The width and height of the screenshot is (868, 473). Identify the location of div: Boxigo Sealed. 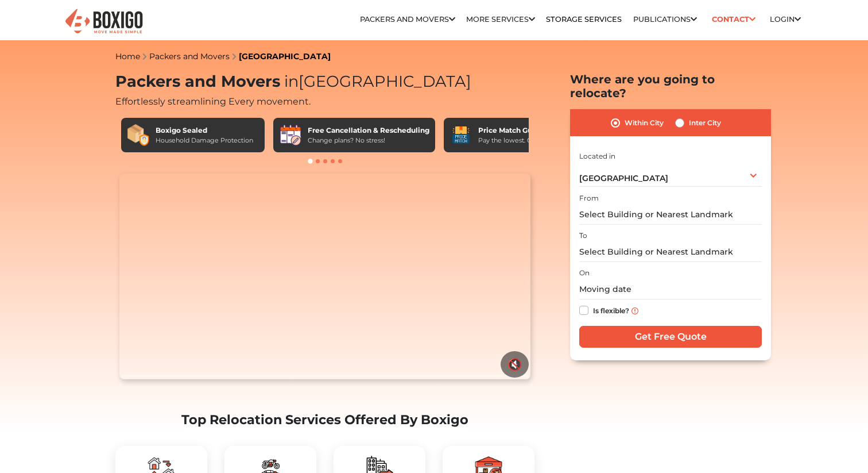
(204, 130).